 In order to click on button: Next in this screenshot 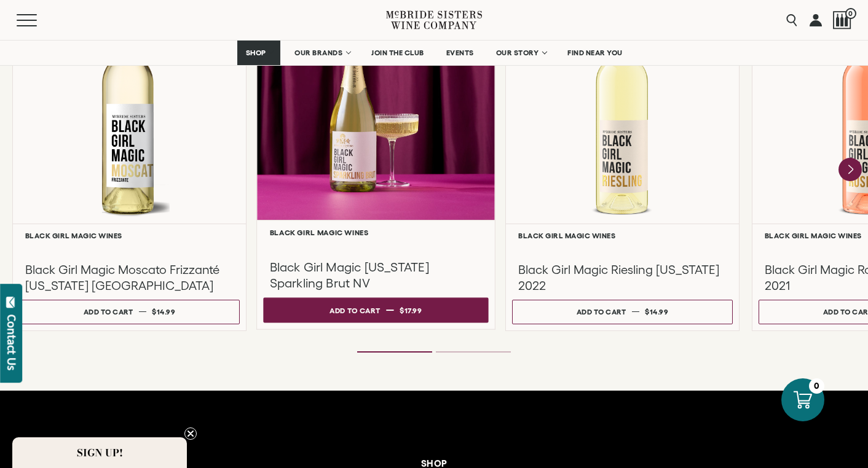, I will do `click(850, 169)`.